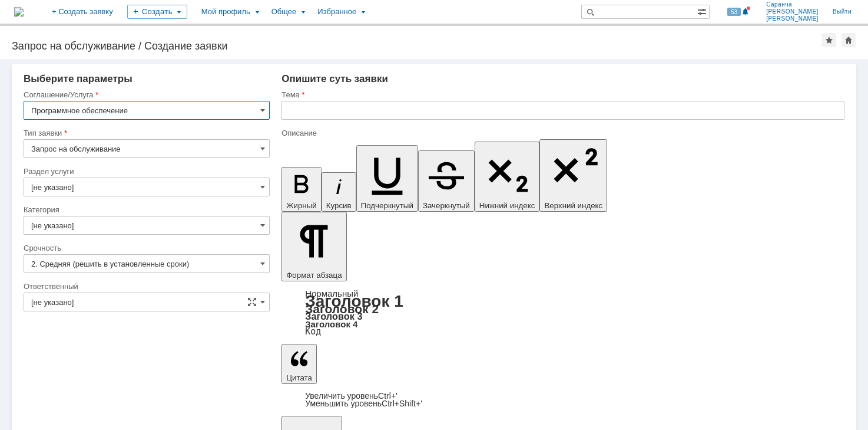  I want to click on div: Ответственный, so click(145, 286).